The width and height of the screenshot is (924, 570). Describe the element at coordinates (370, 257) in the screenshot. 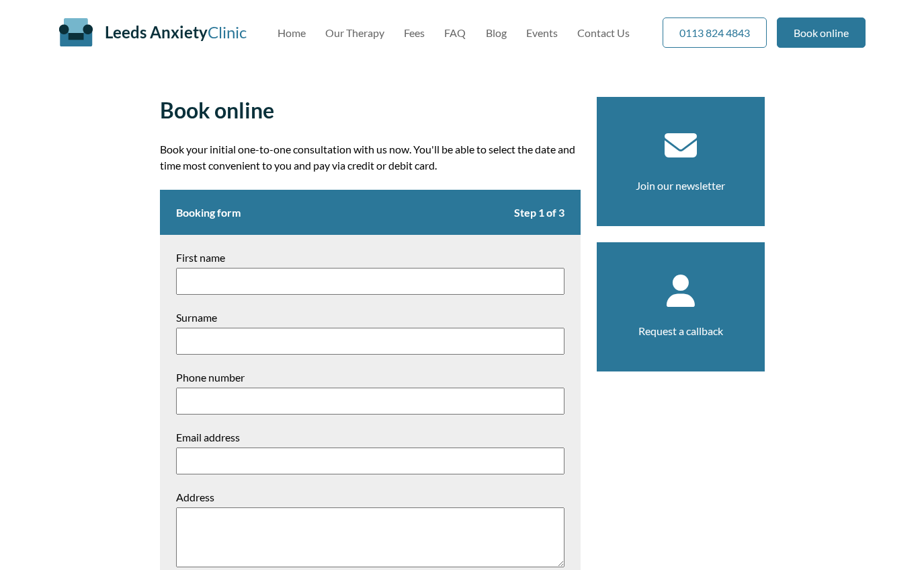

I see `label: First name` at that location.